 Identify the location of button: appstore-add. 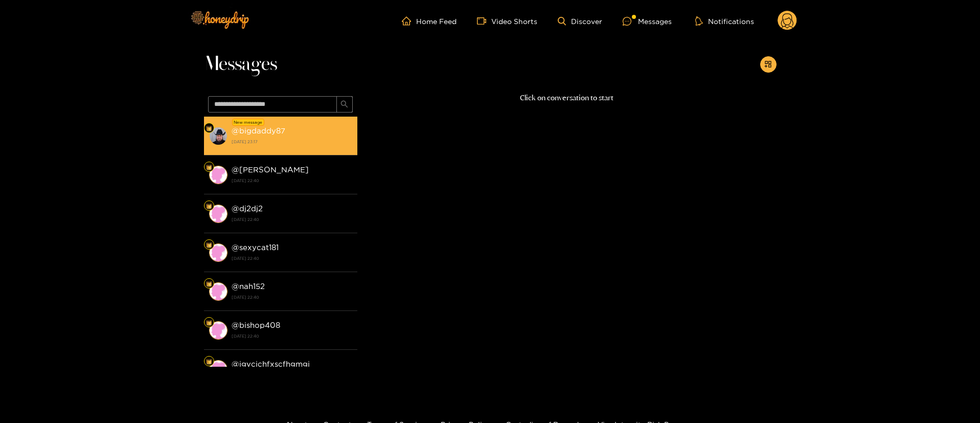
(768, 64).